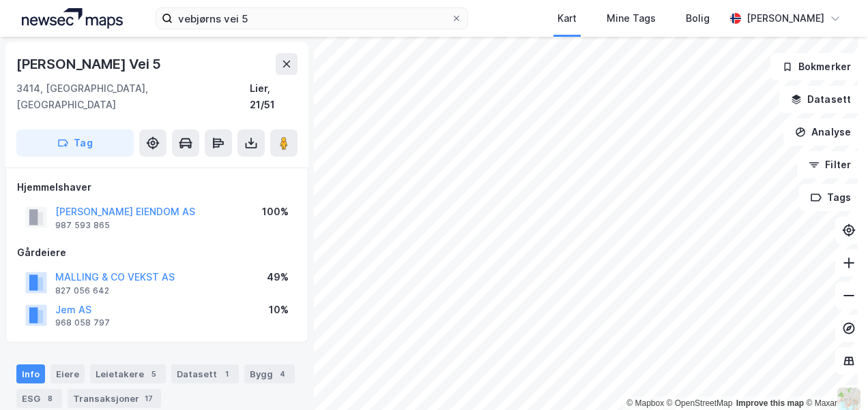 The image size is (868, 410). I want to click on div: Datasett, so click(205, 374).